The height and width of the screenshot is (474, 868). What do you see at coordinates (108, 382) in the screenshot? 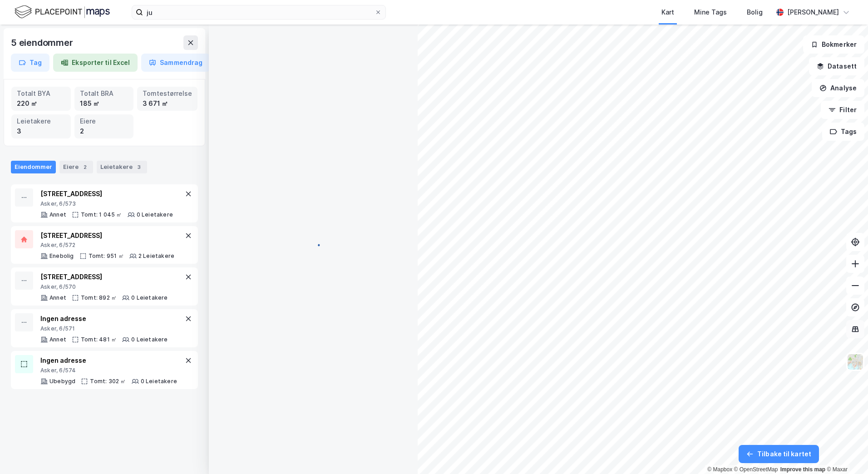
I see `div: Tomt: 302 ㎡` at bounding box center [108, 382].